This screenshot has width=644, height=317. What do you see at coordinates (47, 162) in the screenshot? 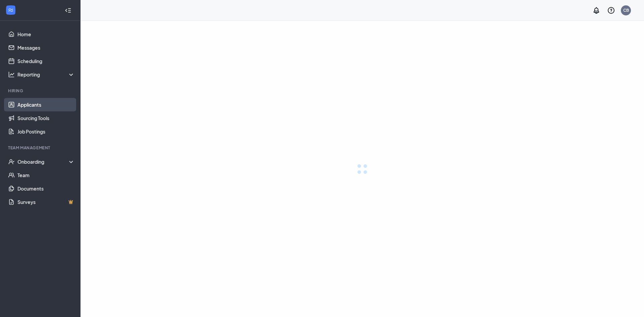
I see `div: Onboarding` at bounding box center [47, 162].